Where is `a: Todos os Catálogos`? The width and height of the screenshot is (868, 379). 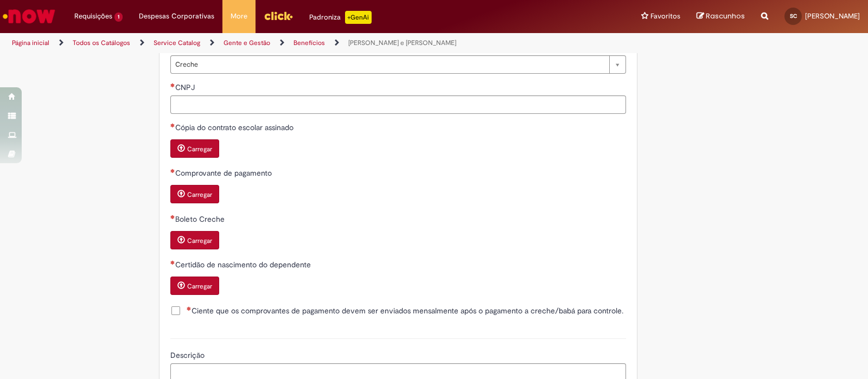 a: Todos os Catálogos is located at coordinates (101, 43).